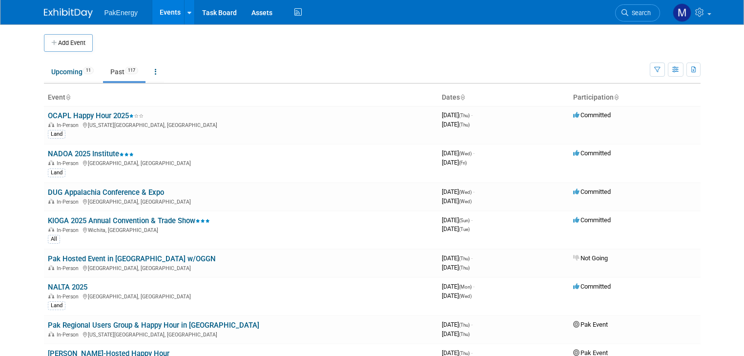 The height and width of the screenshot is (356, 744). Describe the element at coordinates (124, 72) in the screenshot. I see `a: Past117` at that location.